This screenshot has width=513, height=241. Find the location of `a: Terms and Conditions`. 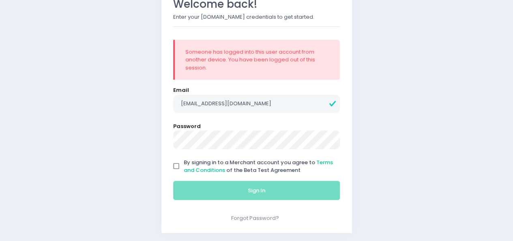

a: Terms and Conditions is located at coordinates (258, 166).